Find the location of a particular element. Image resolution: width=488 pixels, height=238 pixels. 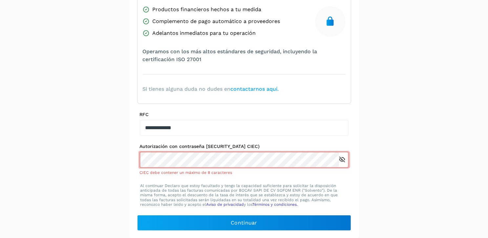

span: Productos financieros hechos a tu medida is located at coordinates (207, 10).